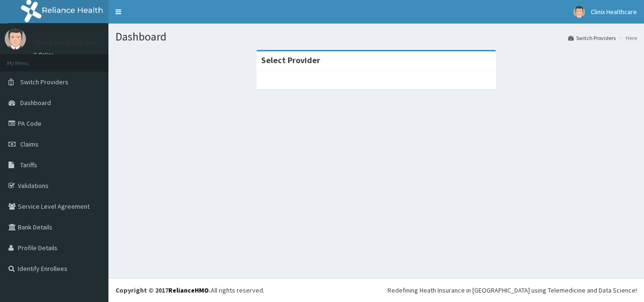 Image resolution: width=644 pixels, height=302 pixels. I want to click on a: RelianceHMO, so click(189, 290).